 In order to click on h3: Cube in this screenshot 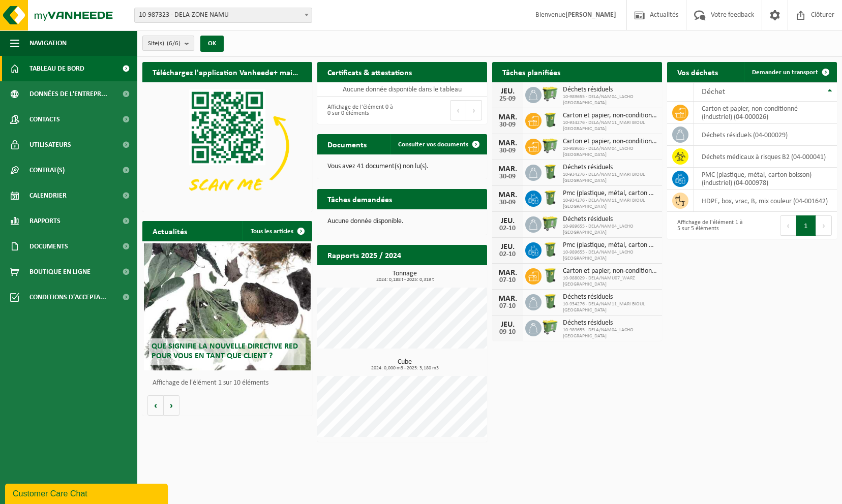, I will do `click(404, 365)`.